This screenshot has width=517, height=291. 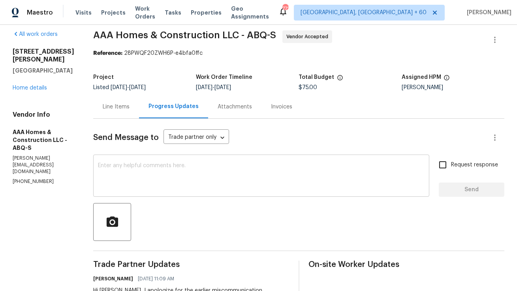 I want to click on a: Home details, so click(x=30, y=88).